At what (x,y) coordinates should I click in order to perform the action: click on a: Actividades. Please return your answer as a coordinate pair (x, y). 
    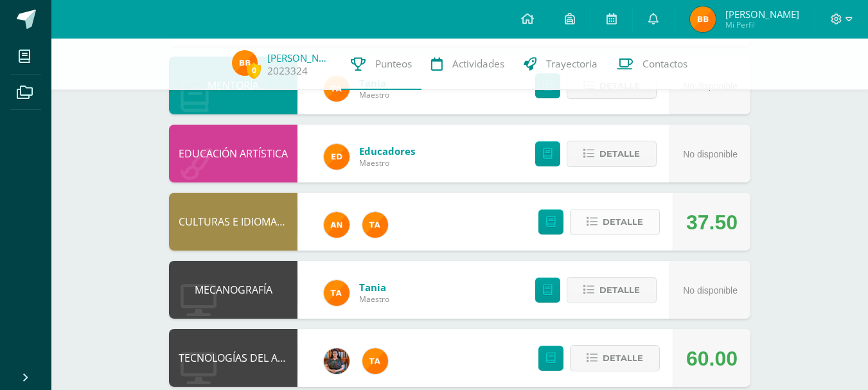
    Looking at the image, I should click on (468, 64).